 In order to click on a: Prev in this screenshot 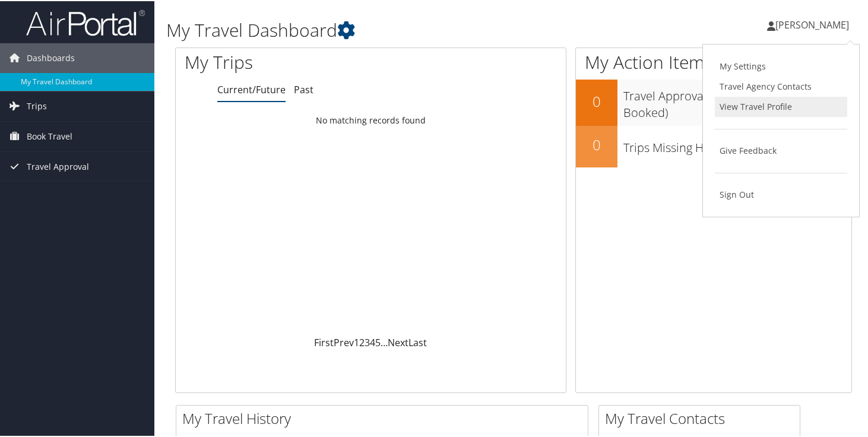, I will do `click(344, 341)`.